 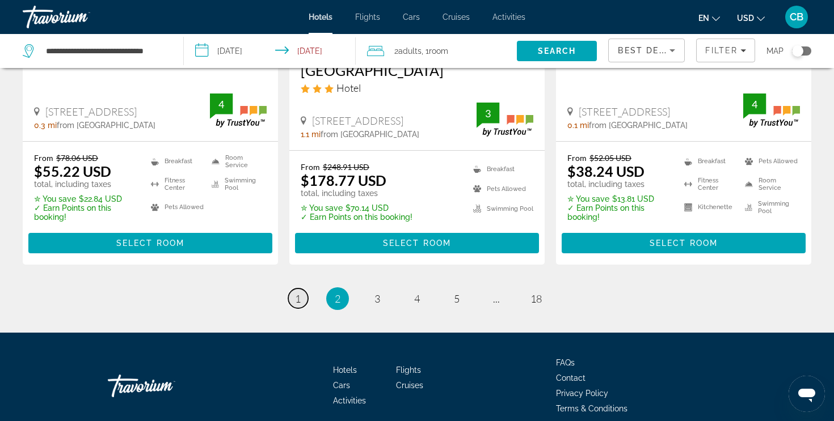 What do you see at coordinates (310, 134) in the screenshot?
I see `span: 1.1 mi` at bounding box center [310, 134].